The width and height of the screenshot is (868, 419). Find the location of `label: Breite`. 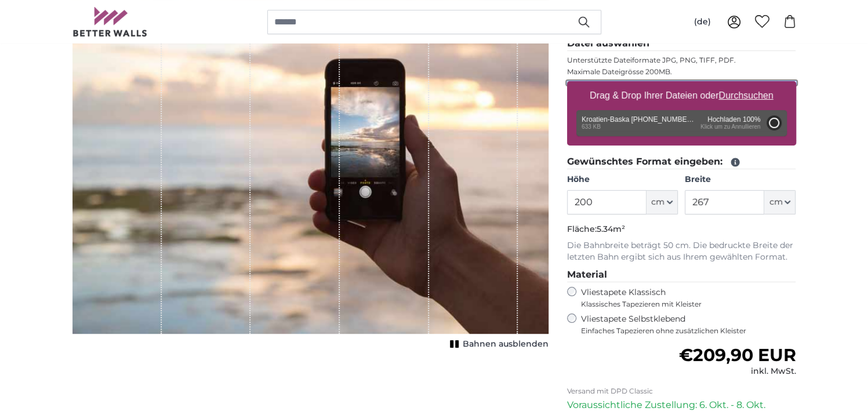

label: Breite is located at coordinates (740, 179).